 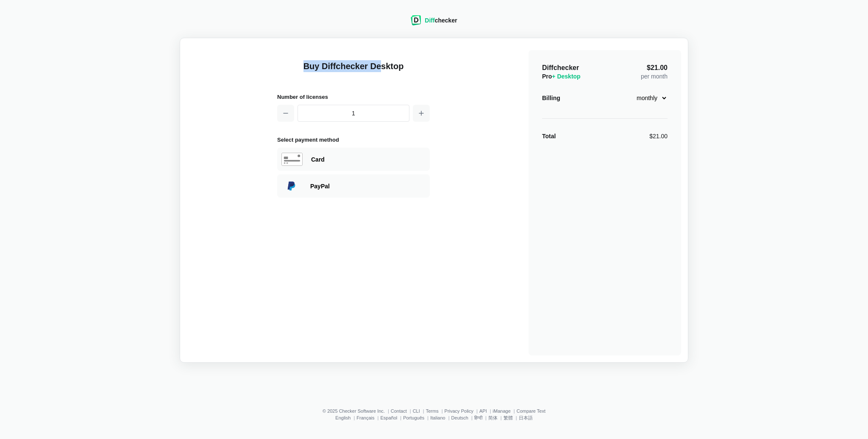 I want to click on a: Contact, so click(x=398, y=411).